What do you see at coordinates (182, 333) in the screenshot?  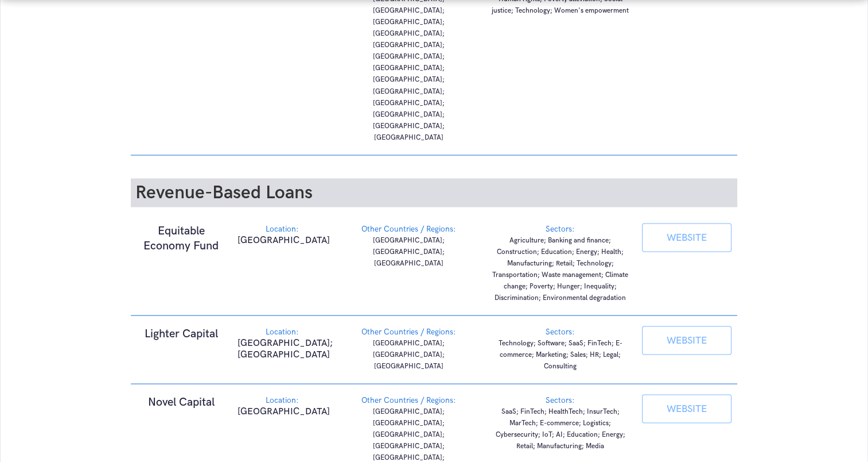 I see `h1: Lighter Capital` at bounding box center [182, 333].